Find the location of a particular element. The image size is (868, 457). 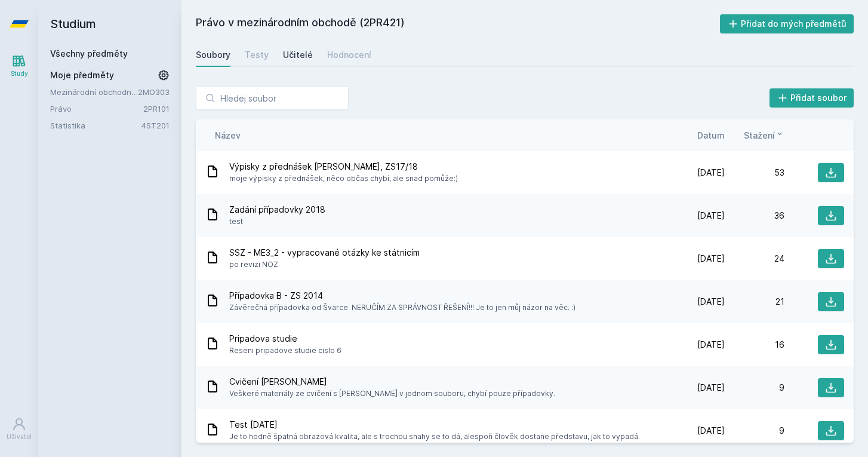

button: Přidat soubor is located at coordinates (812, 98).